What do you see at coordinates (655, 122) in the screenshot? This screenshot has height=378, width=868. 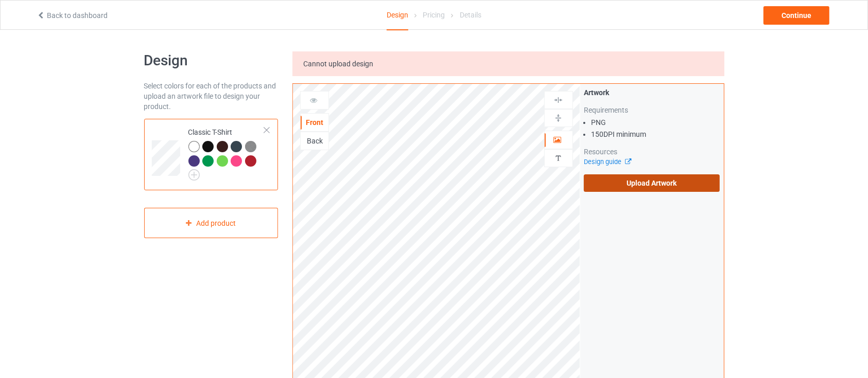 I see `li: PNG` at bounding box center [655, 122].